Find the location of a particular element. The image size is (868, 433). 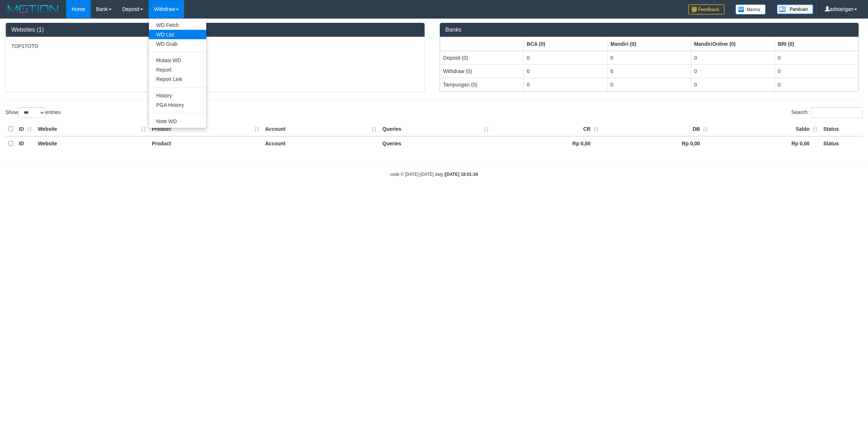

td: Withdraw (0) is located at coordinates (482, 71).